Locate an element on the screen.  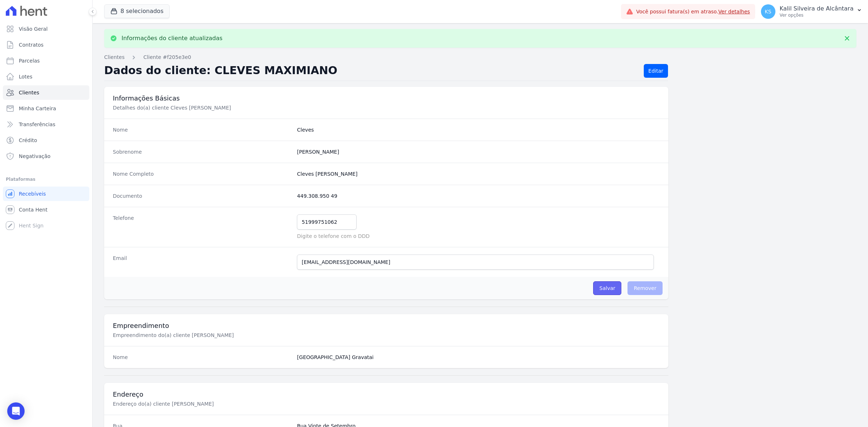
span: Minha Carteira is located at coordinates (37, 109).